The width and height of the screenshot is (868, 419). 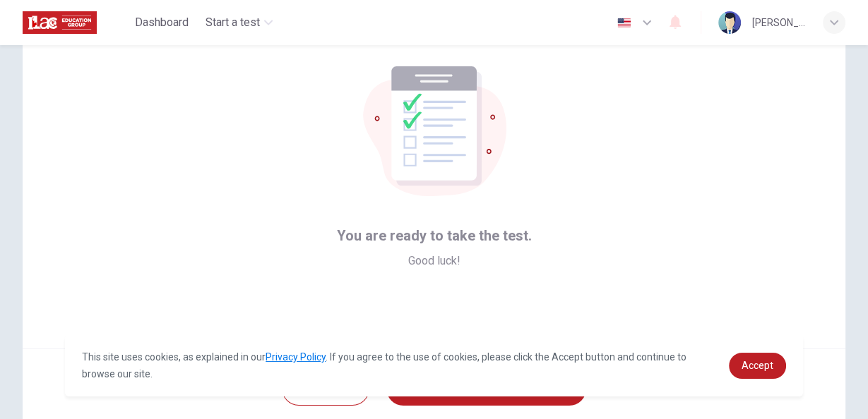 I want to click on img: Profile picture, so click(x=729, y=23).